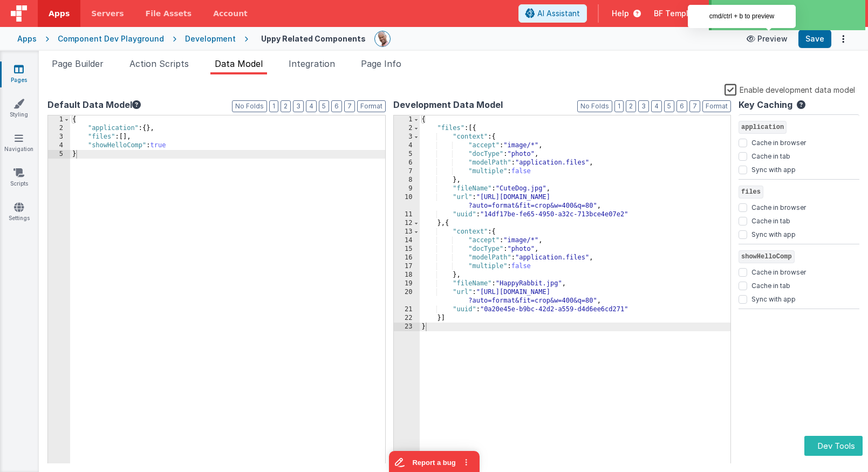 The width and height of the screenshot is (868, 472). Describe the element at coordinates (407, 240) in the screenshot. I see `div: 14` at that location.